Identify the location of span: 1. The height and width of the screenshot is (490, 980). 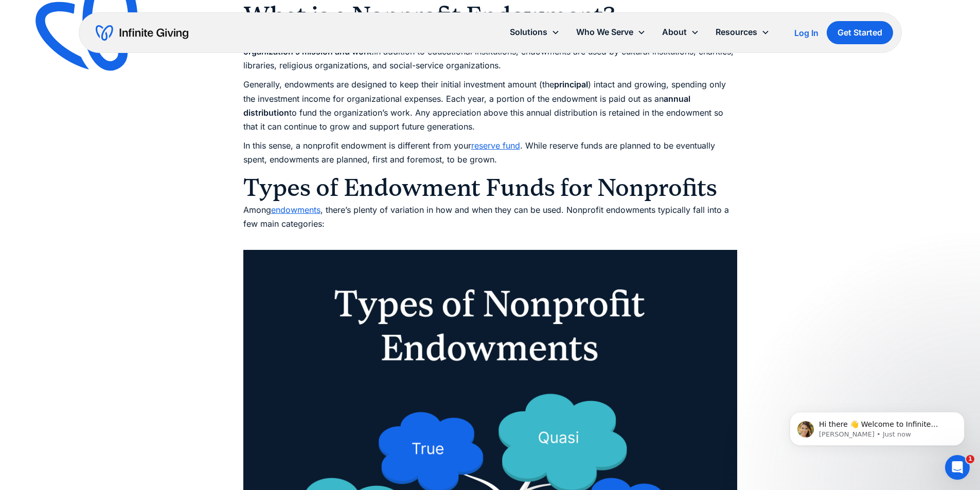
(971, 459).